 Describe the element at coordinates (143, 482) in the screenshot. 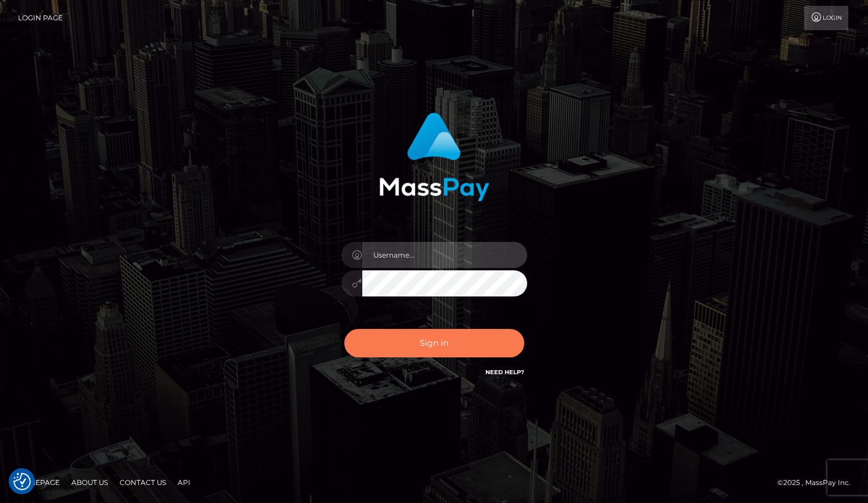

I see `a: Contact Us` at that location.